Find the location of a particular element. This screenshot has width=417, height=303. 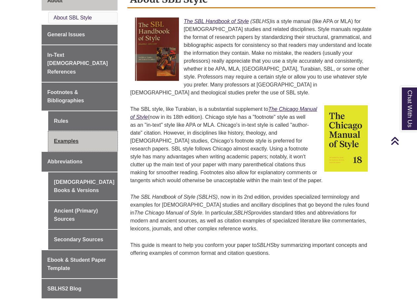

span: General Issues is located at coordinates (66, 34).